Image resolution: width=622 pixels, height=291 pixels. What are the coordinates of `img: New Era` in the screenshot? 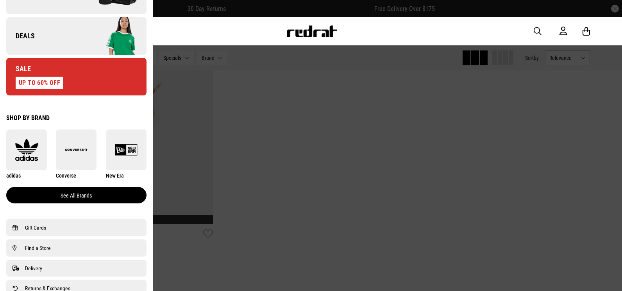 It's located at (126, 150).